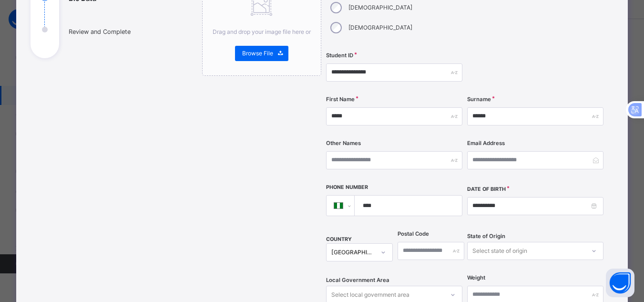  Describe the element at coordinates (343, 143) in the screenshot. I see `label: Other Names` at that location.